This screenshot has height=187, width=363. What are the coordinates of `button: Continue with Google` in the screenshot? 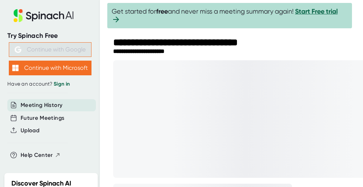 It's located at (50, 50).